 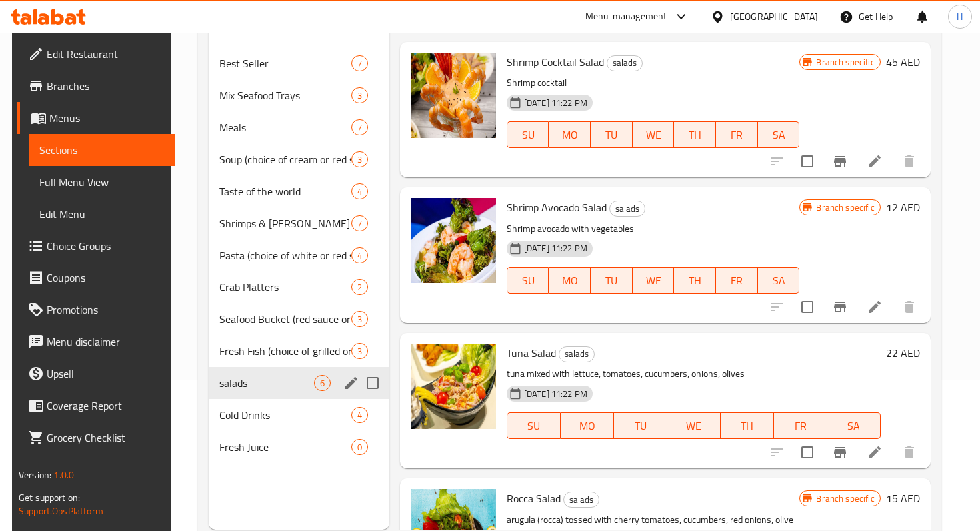 I want to click on span: Fresh Juice, so click(x=285, y=447).